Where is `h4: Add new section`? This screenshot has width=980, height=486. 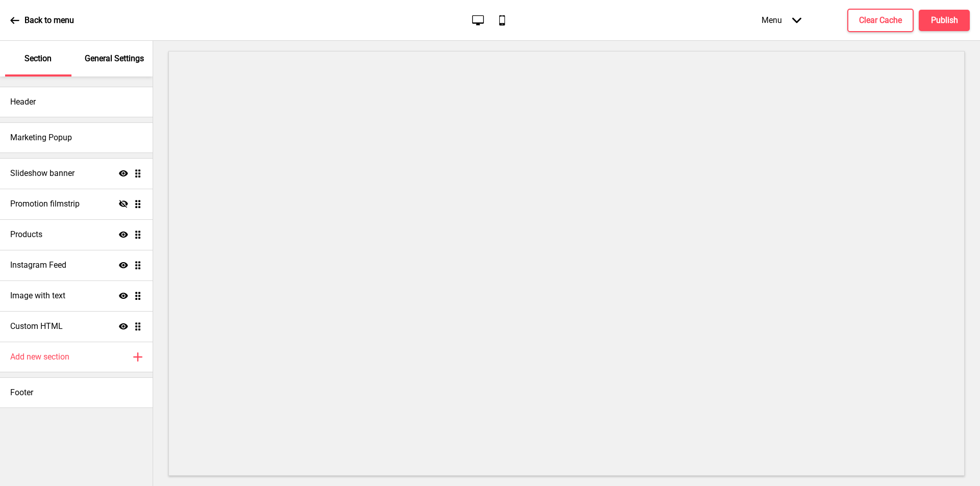
h4: Add new section is located at coordinates (40, 357).